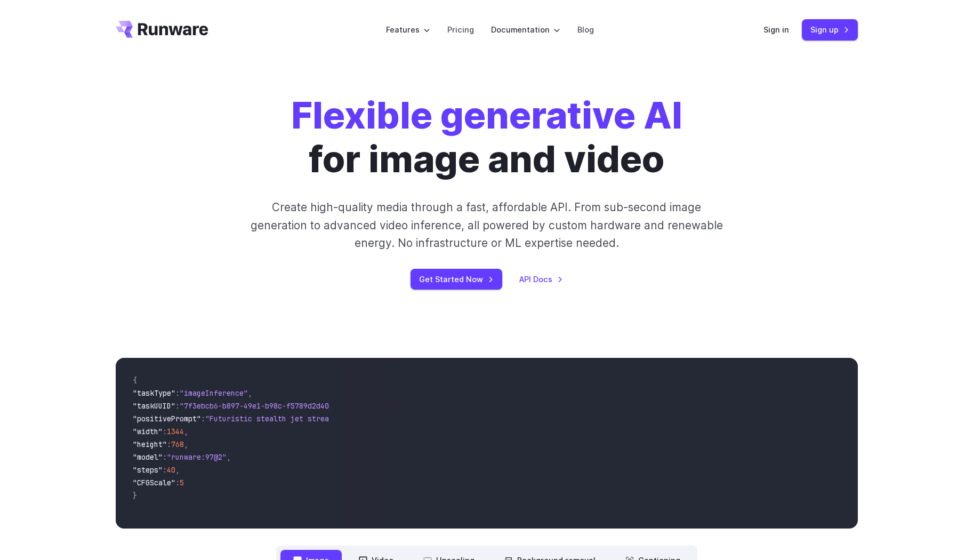  Describe the element at coordinates (461, 29) in the screenshot. I see `a: Pricing` at that location.